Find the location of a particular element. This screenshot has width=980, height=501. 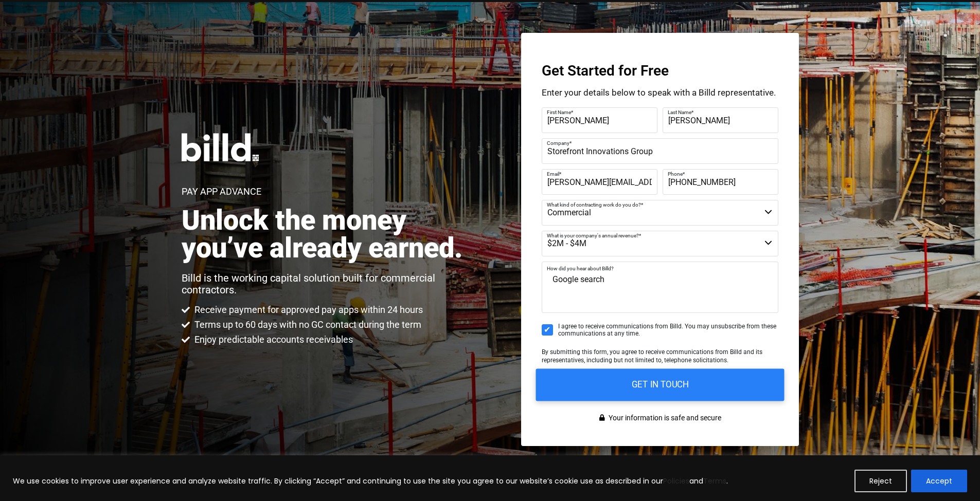

span: Phone is located at coordinates (675, 174).